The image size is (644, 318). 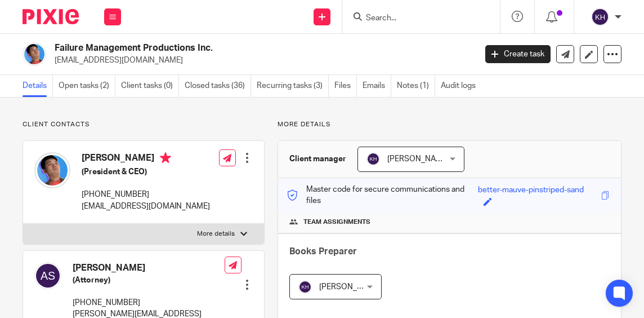 What do you see at coordinates (293, 86) in the screenshot?
I see `a: Recurring tasks (3)` at bounding box center [293, 86].